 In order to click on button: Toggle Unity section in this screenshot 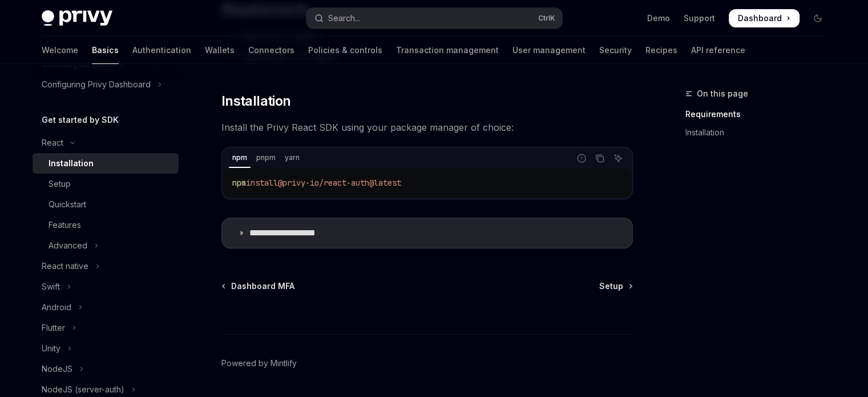, I will do `click(105, 348)`.